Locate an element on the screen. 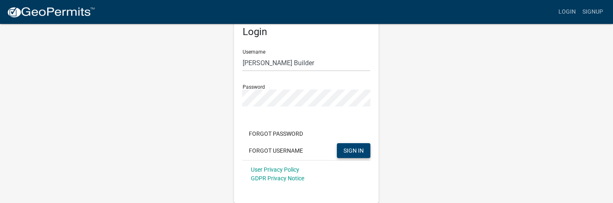 The height and width of the screenshot is (203, 613). a: GDPR Privacy Notice is located at coordinates (277, 179).